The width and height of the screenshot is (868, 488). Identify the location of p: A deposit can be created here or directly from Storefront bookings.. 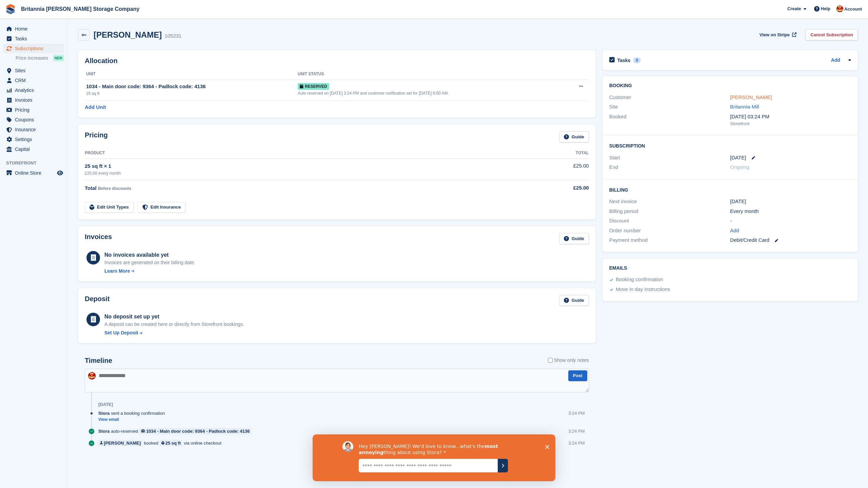
(174, 324).